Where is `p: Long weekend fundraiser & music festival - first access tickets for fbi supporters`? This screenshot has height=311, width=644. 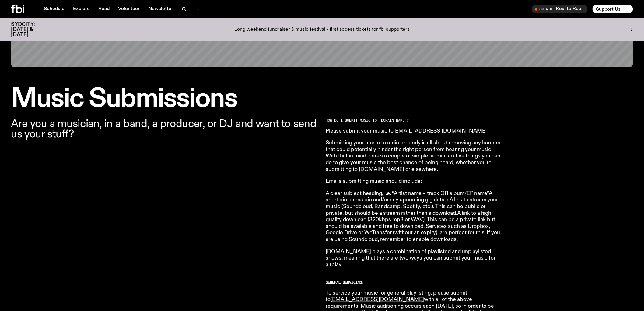
p: Long weekend fundraiser & music festival - first access tickets for fbi supporters is located at coordinates (322, 30).